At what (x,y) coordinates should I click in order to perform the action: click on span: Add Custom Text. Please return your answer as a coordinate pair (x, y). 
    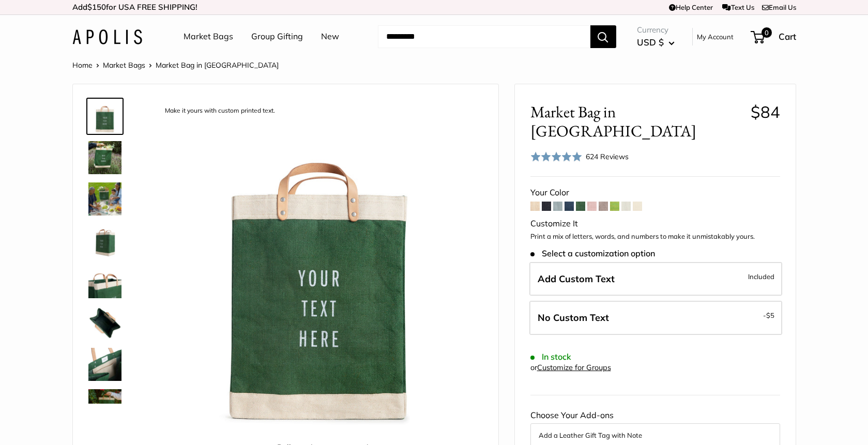
    Looking at the image, I should click on (576, 278).